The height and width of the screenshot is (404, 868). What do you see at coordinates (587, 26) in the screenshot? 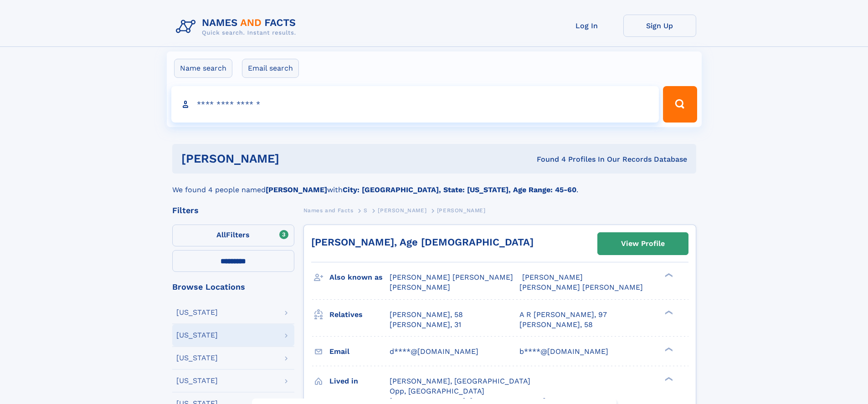
I see `a: Log In` at bounding box center [587, 26].